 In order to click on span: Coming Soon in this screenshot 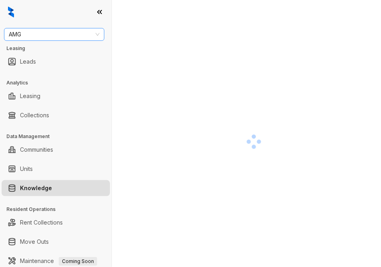, I will do `click(78, 261)`.